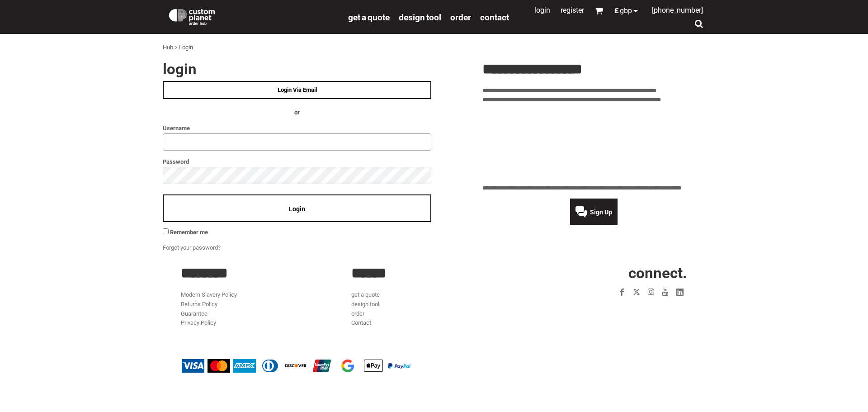  I want to click on a: Guarantee, so click(194, 314).